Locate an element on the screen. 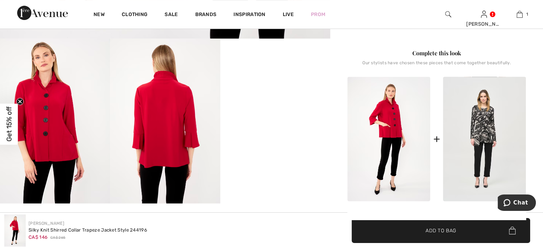 The height and width of the screenshot is (248, 543). span: Get 15% off is located at coordinates (9, 124).